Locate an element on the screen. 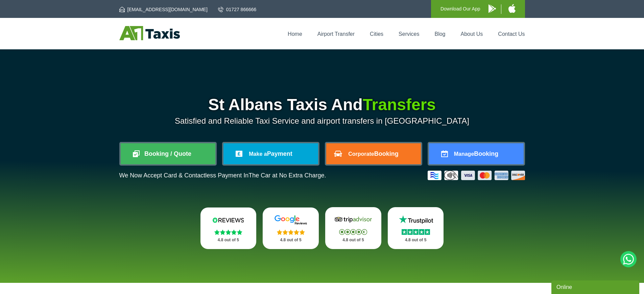 Image resolution: width=644 pixels, height=294 pixels. a: About Us is located at coordinates (472, 34).